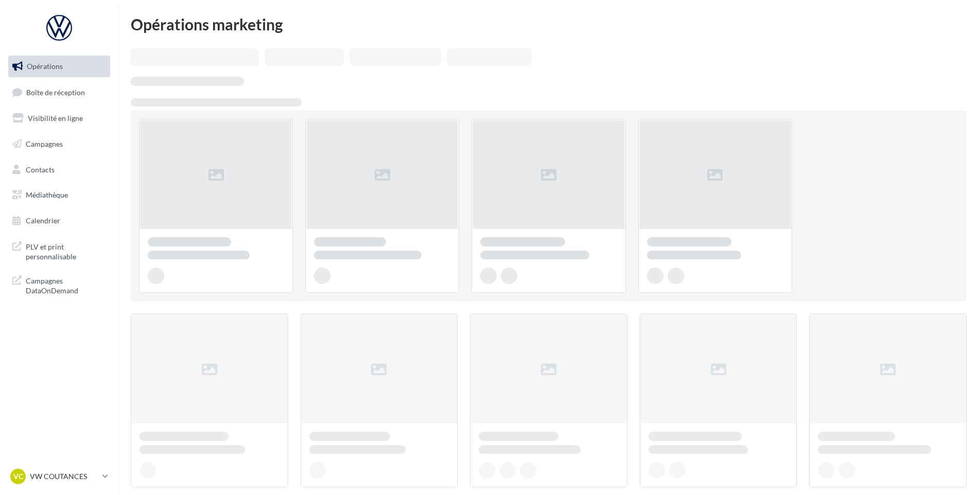 This screenshot has width=979, height=495. Describe the element at coordinates (64, 477) in the screenshot. I see `p: VW COUTANCES` at that location.